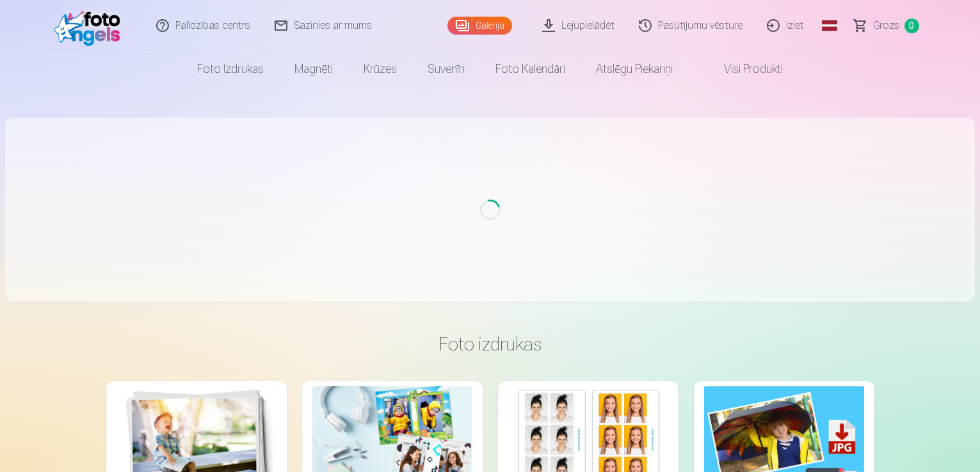 This screenshot has width=980, height=472. What do you see at coordinates (886, 25) in the screenshot?
I see `span: Grozs` at bounding box center [886, 25].